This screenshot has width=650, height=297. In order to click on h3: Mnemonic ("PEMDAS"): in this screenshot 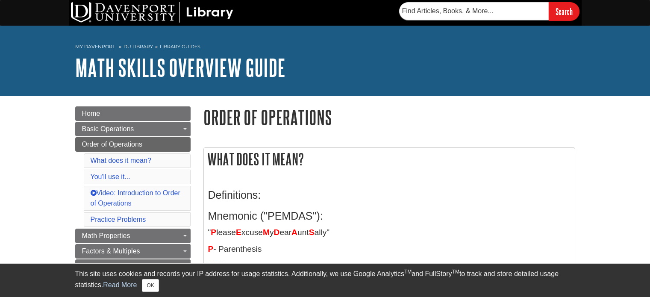, I will do `click(389, 216)`.